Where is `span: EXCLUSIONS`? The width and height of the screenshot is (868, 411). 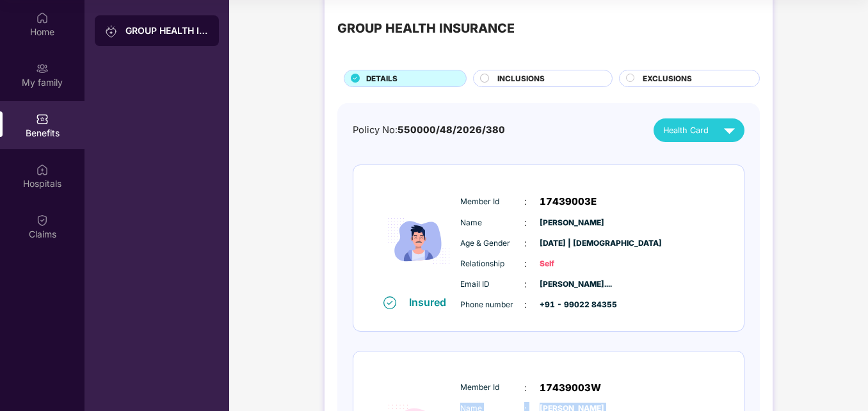 span: EXCLUSIONS is located at coordinates (667, 79).